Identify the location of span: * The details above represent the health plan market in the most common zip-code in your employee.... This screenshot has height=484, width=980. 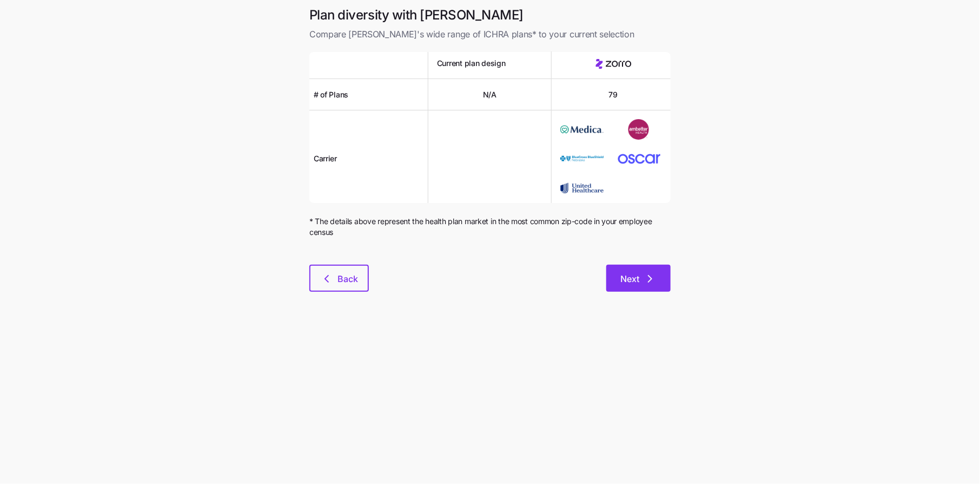
(490, 227).